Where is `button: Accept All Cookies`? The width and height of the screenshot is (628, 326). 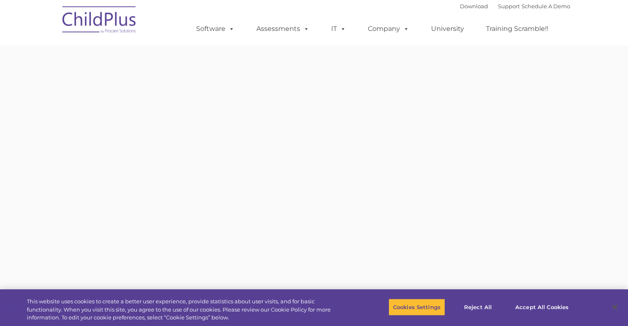
button: Accept All Cookies is located at coordinates (541, 307).